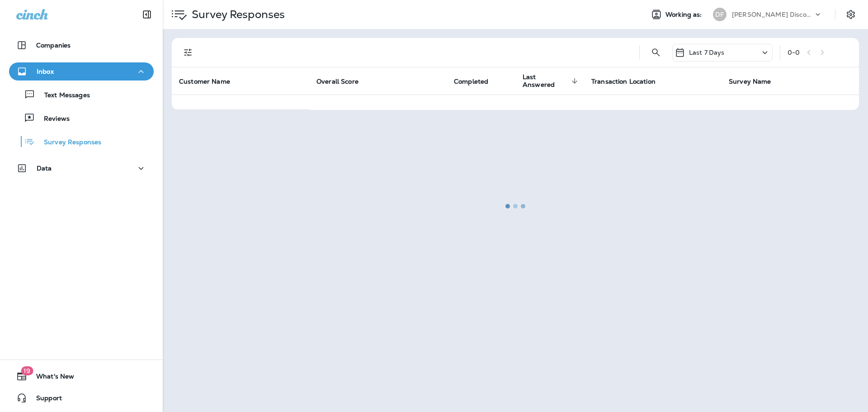 This screenshot has width=868, height=412. What do you see at coordinates (52, 119) in the screenshot?
I see `p: Reviews` at bounding box center [52, 119].